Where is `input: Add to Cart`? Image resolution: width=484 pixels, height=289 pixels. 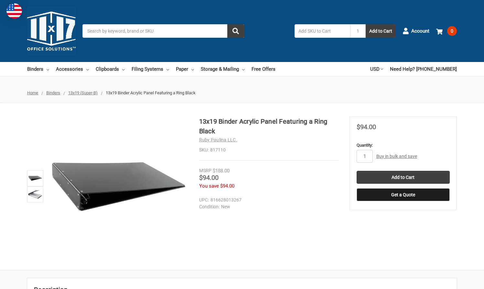
input: Add to Cart is located at coordinates (403, 177).